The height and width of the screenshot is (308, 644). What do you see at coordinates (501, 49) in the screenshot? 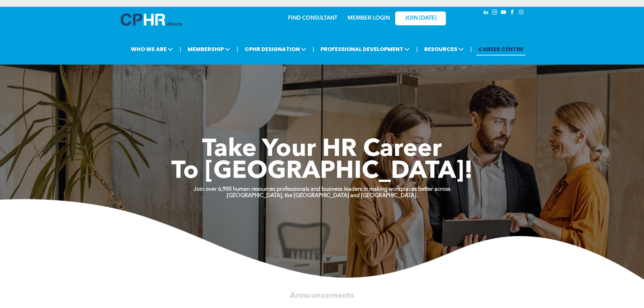
I see `a: CAREER CENTRE` at bounding box center [501, 49].